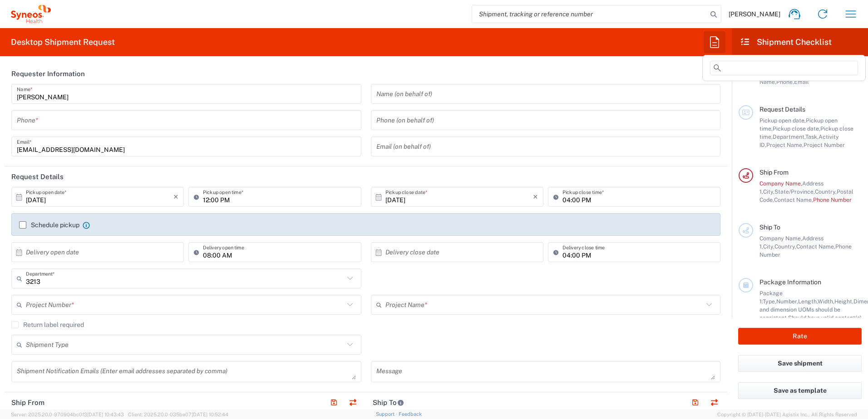 The image size is (868, 419). What do you see at coordinates (27, 403) in the screenshot?
I see `h2: Ship From` at bounding box center [27, 403].